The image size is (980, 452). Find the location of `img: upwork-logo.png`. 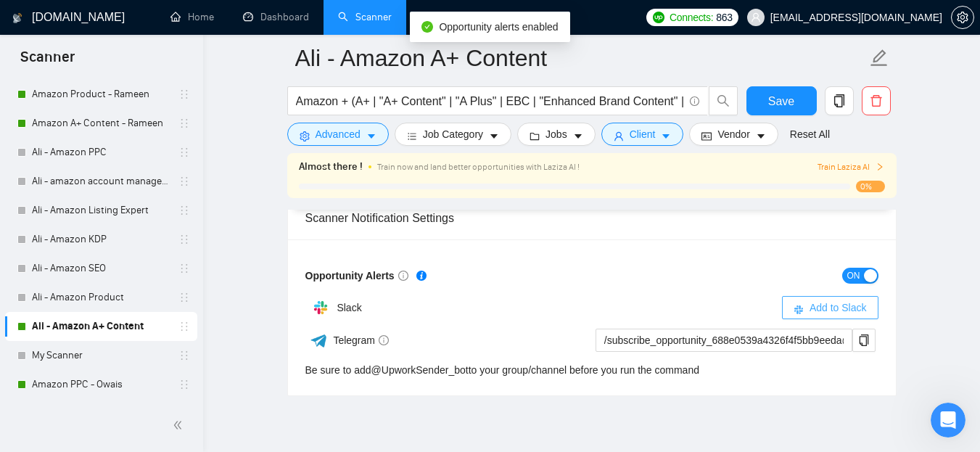

img: upwork-logo.png is located at coordinates (659, 17).